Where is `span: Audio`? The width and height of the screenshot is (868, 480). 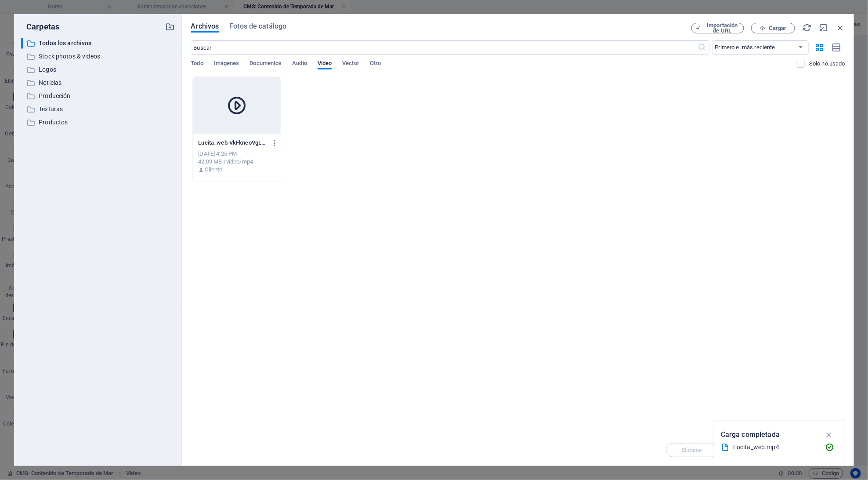
span: Audio is located at coordinates (299, 65).